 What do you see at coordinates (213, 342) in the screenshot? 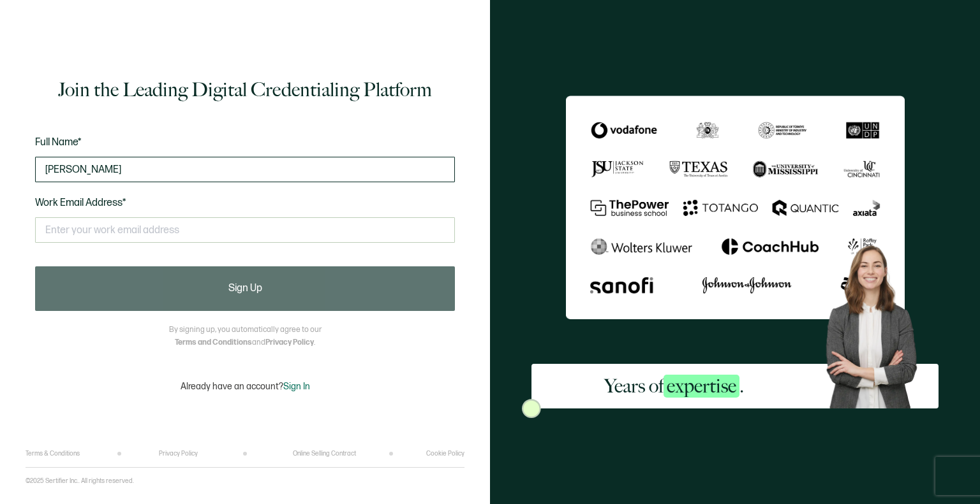
I see `a: Terms and Conditions` at bounding box center [213, 342].